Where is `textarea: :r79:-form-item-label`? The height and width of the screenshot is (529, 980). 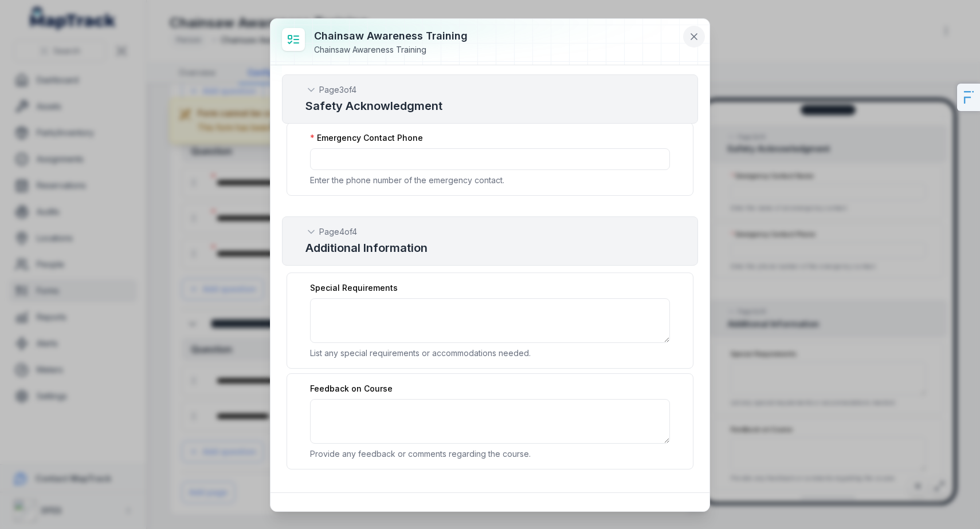
textarea: :r79:-form-item-label is located at coordinates (490, 321).